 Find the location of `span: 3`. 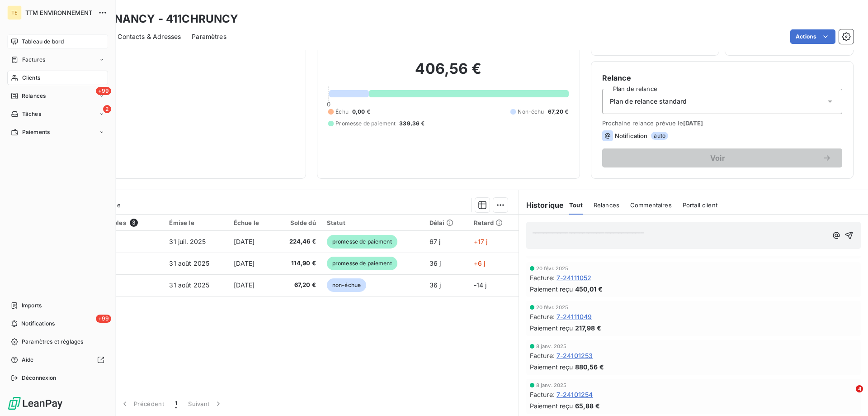

span: 3 is located at coordinates (134, 222).